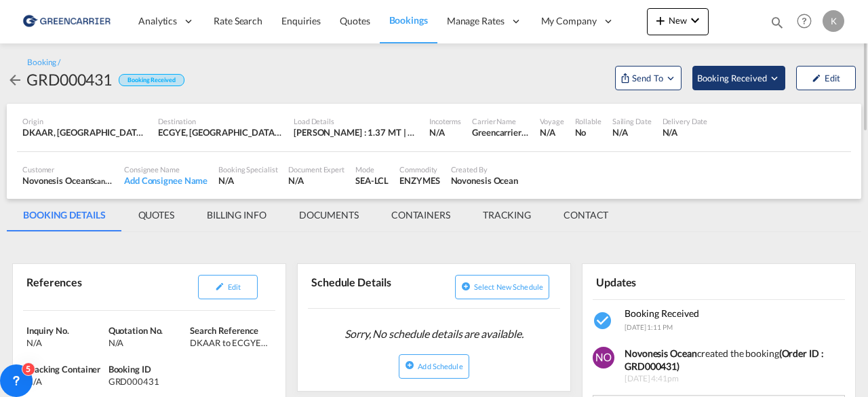 The image size is (868, 397). I want to click on div: Rollable, so click(588, 121).